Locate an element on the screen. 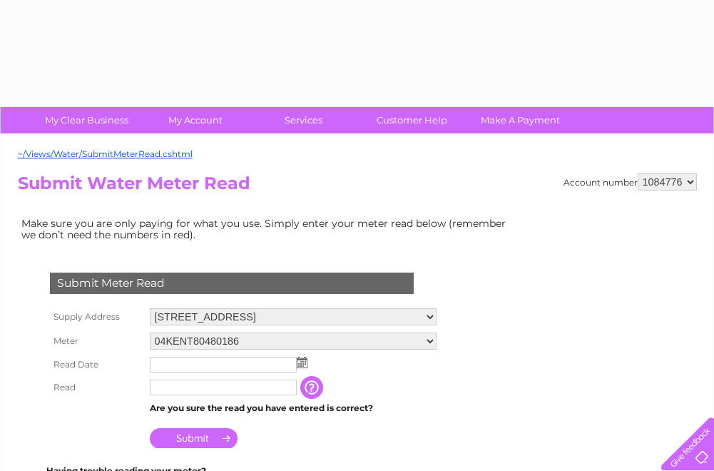  a: Services is located at coordinates (303, 120).